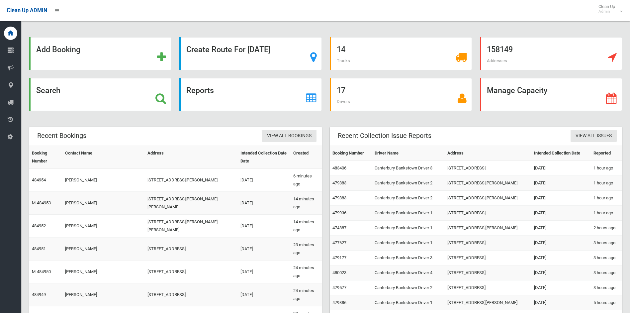 This screenshot has width=630, height=313. I want to click on a: 479936, so click(339, 212).